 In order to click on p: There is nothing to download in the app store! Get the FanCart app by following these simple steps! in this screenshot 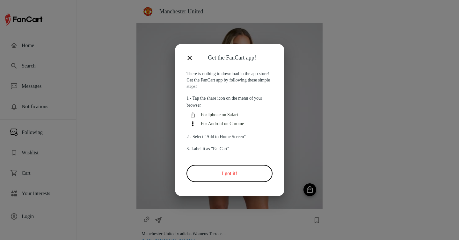, I will do `click(229, 80)`.